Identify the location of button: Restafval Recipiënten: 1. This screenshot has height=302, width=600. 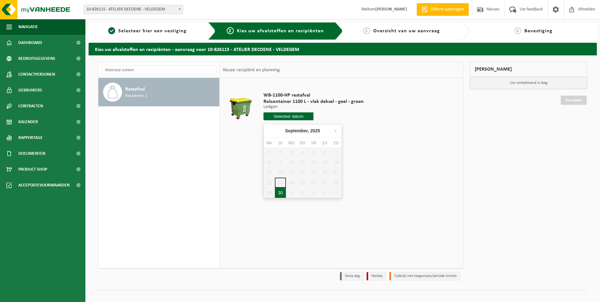
(159, 92).